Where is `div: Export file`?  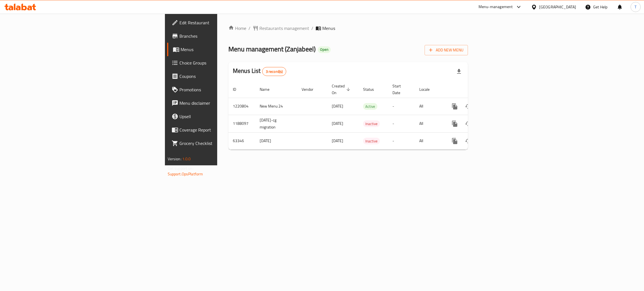 div: Export file is located at coordinates (459, 71).